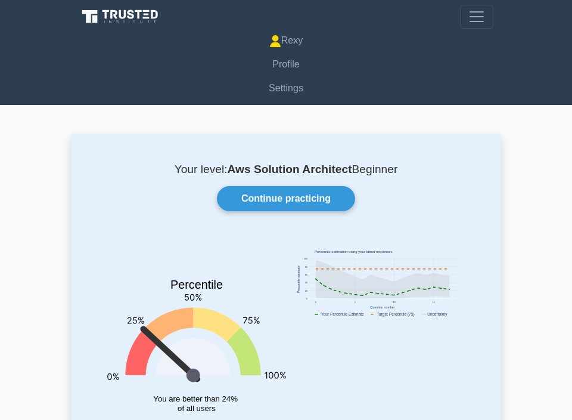  I want to click on text: Question number, so click(383, 307).